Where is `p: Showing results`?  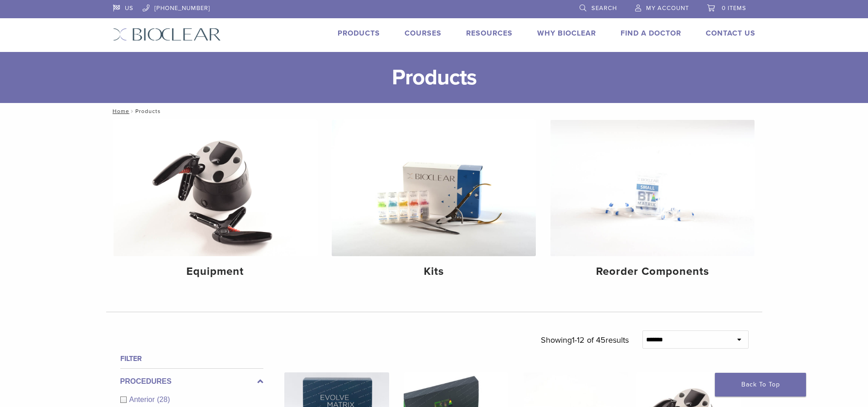 p: Showing results is located at coordinates (584, 340).